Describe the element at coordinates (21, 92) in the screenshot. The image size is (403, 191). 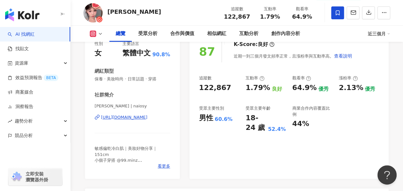
I see `a: 商案媒合` at that location.